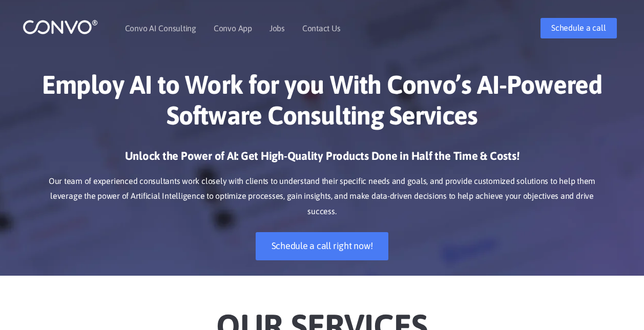  What do you see at coordinates (277, 28) in the screenshot?
I see `a: Jobs` at bounding box center [277, 28].